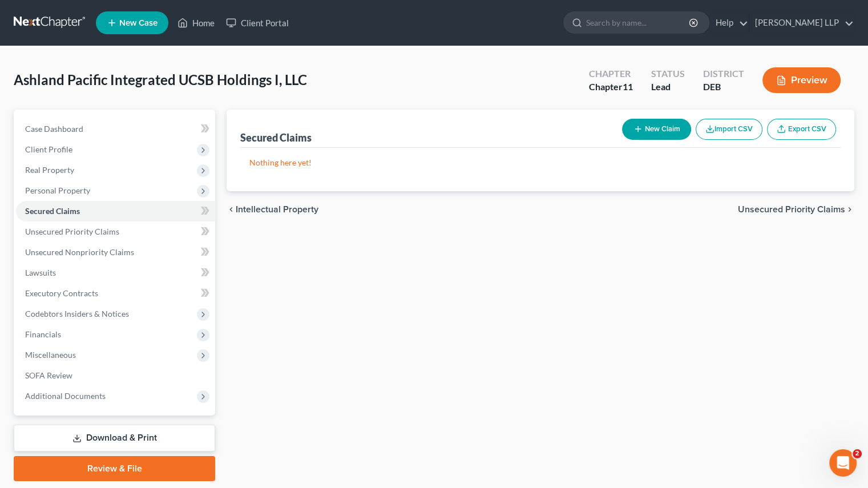 The image size is (868, 488). Describe the element at coordinates (61, 293) in the screenshot. I see `span: Executory Contracts` at that location.